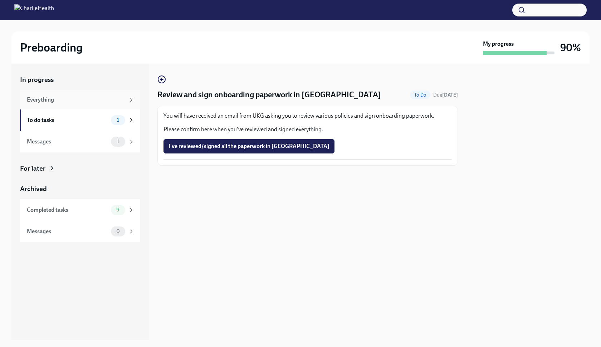  Describe the element at coordinates (118, 231) in the screenshot. I see `span: 0` at that location.